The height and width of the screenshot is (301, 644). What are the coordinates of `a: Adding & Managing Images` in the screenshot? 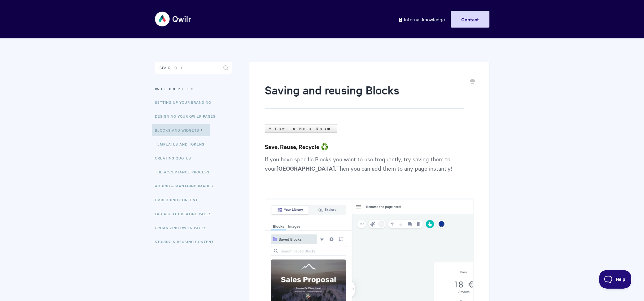 It's located at (186, 185).